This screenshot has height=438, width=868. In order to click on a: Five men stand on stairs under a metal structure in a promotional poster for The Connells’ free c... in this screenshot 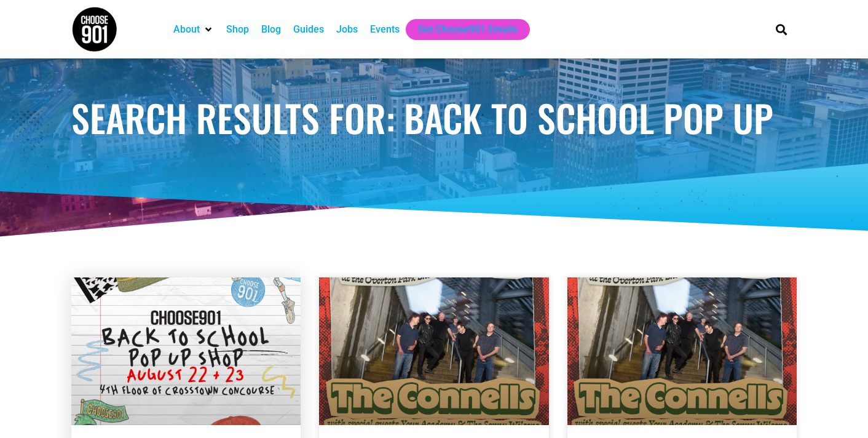, I will do `click(434, 351)`.